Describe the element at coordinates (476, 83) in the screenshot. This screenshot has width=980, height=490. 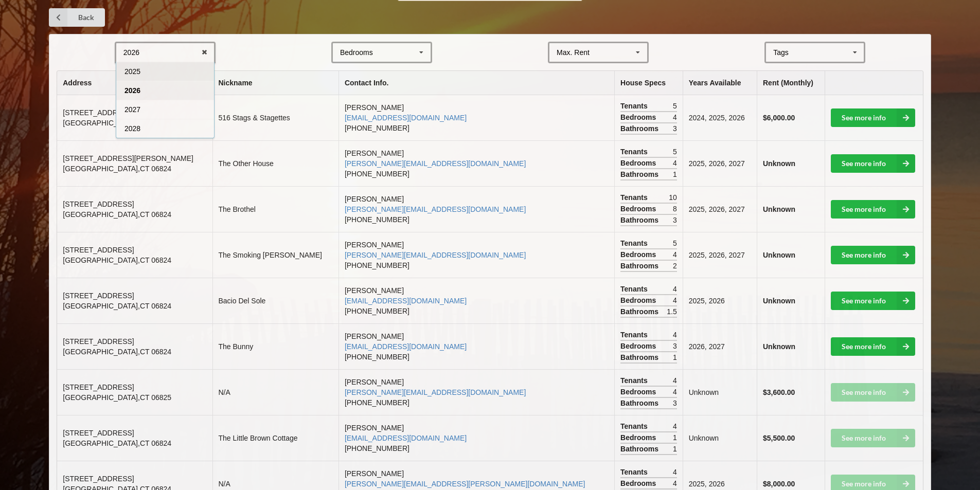
I see `th: Contact Info.` at that location.